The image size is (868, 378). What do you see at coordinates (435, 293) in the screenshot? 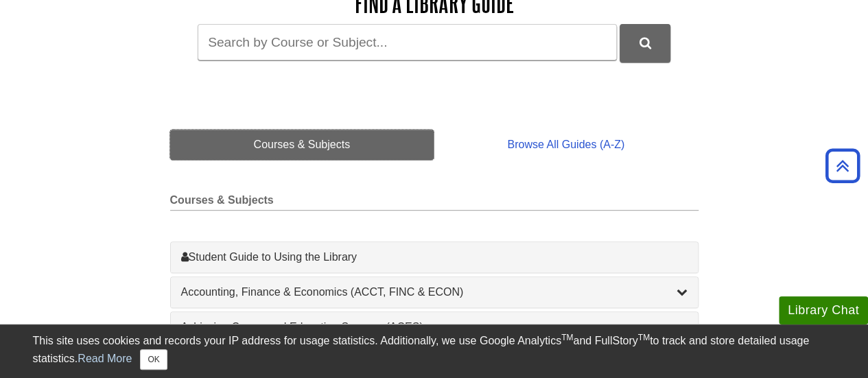
I see `a: Accounting, Finance & Economics (ACCT, FINC & ECON)` at bounding box center [435, 293].